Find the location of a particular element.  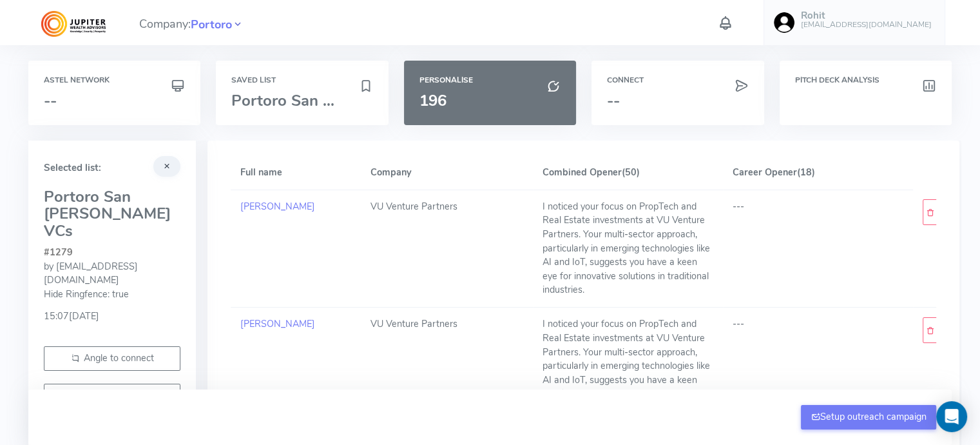

div: #1279 is located at coordinates (112, 253).